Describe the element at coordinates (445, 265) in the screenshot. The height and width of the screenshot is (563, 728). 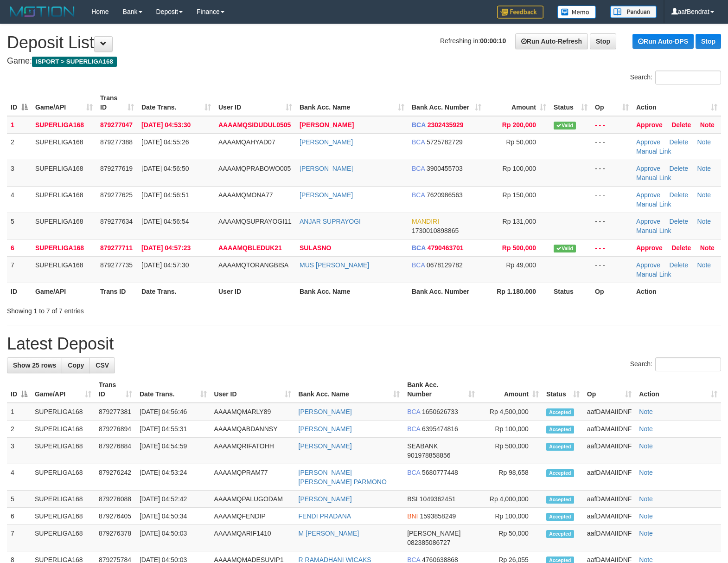
I see `span: Copy 0678129782 to clipboard` at that location.